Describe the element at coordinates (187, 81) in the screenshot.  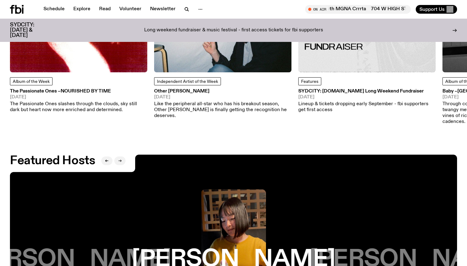
I see `a: Independent Artist of the Week` at that location.